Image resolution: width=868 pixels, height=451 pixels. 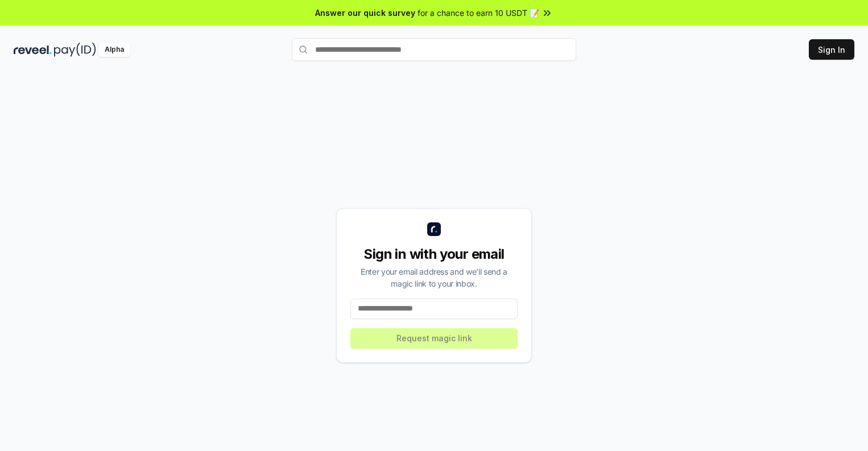 I want to click on div: Enter your email address and we’ll send a magic link to your inbox., so click(x=434, y=277).